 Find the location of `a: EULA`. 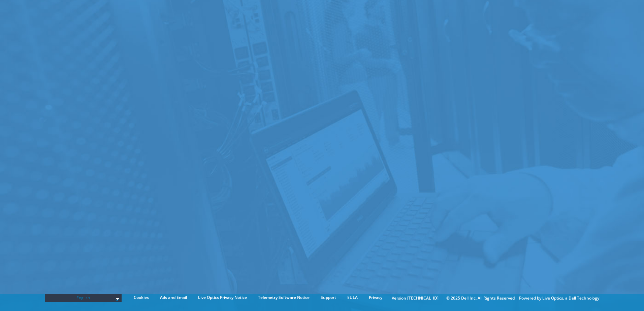

a: EULA is located at coordinates (353, 297).